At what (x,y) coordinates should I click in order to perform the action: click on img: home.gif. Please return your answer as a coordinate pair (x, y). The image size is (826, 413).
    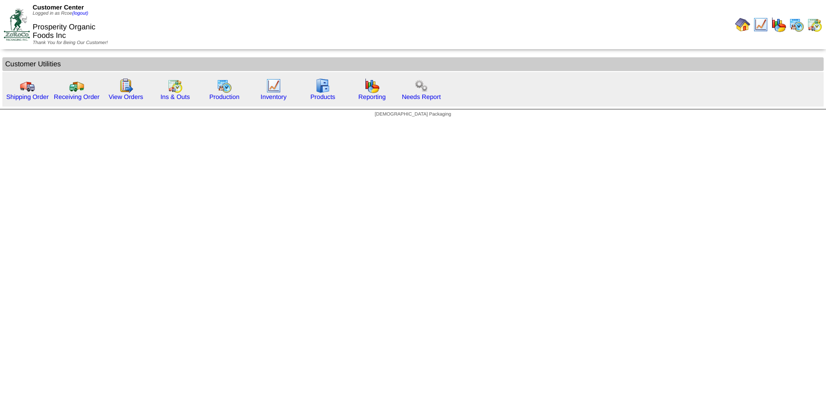
    Looking at the image, I should click on (743, 25).